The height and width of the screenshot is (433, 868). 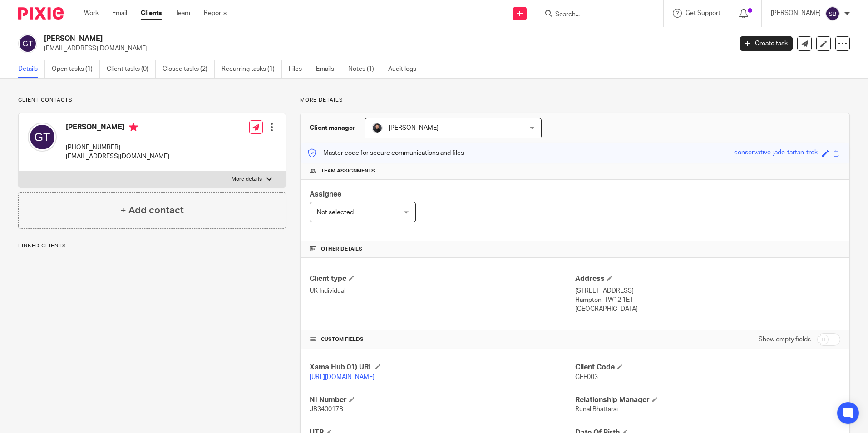 I want to click on div: conservative-jade-tartan-trek, so click(x=776, y=153).